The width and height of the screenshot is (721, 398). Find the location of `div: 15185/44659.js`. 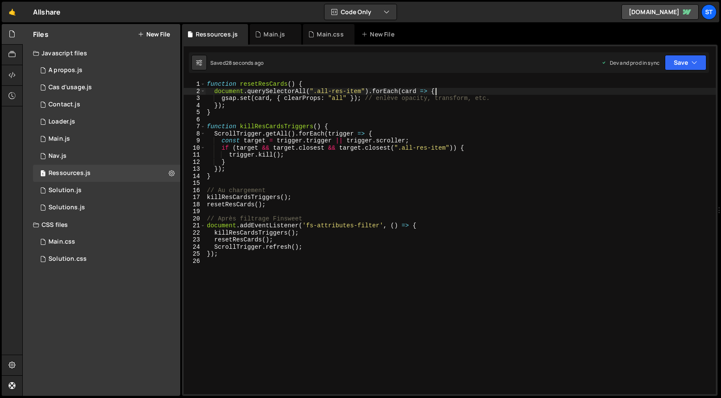

div: 15185/44659.js is located at coordinates (106, 173).